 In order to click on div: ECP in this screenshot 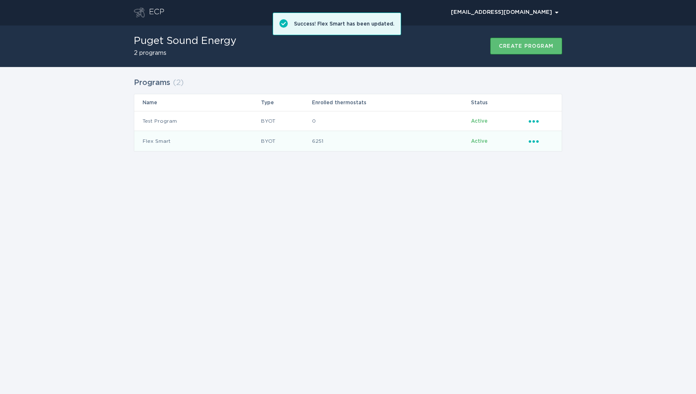, I will do `click(156, 13)`.